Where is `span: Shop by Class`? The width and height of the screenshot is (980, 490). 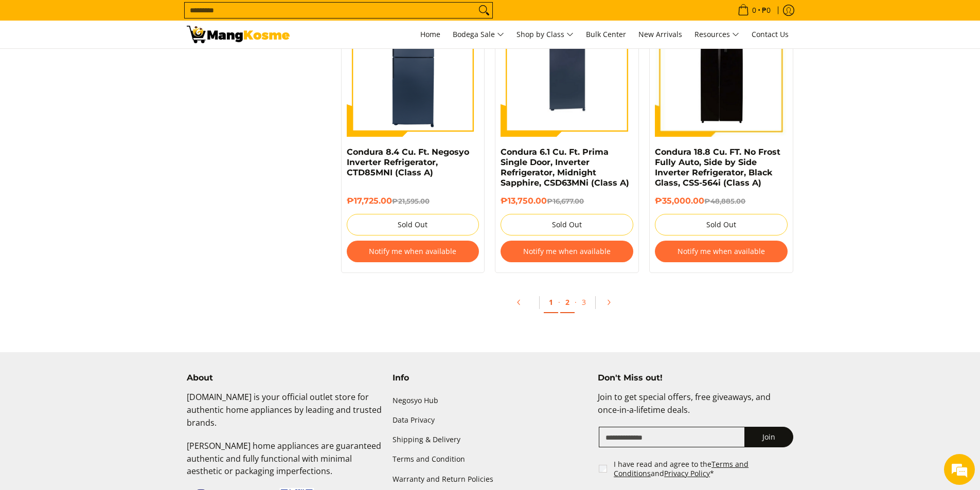
span: Shop by Class is located at coordinates (545, 34).